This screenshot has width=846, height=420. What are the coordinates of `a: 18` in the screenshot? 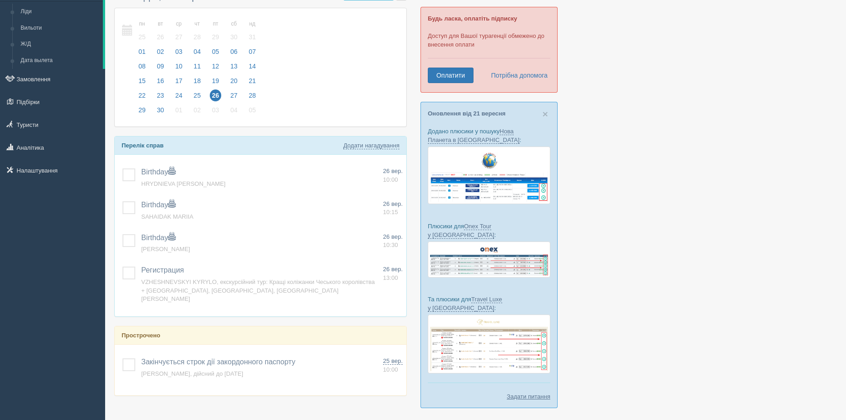 It's located at (197, 83).